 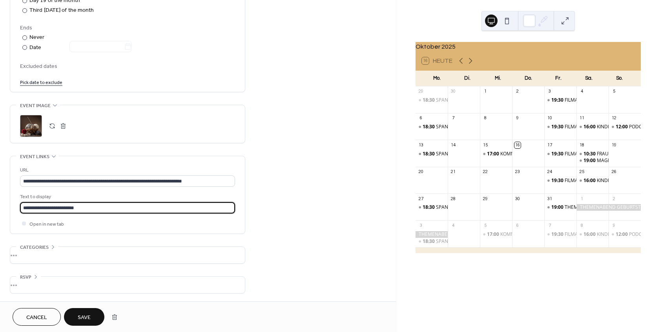 What do you see at coordinates (550, 199) in the screenshot?
I see `div: 31` at bounding box center [550, 199].